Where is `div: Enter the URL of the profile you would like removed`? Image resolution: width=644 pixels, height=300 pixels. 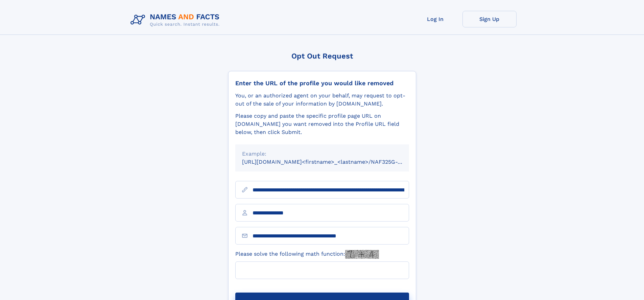 div: Enter the URL of the profile you would like removed is located at coordinates (322, 83).